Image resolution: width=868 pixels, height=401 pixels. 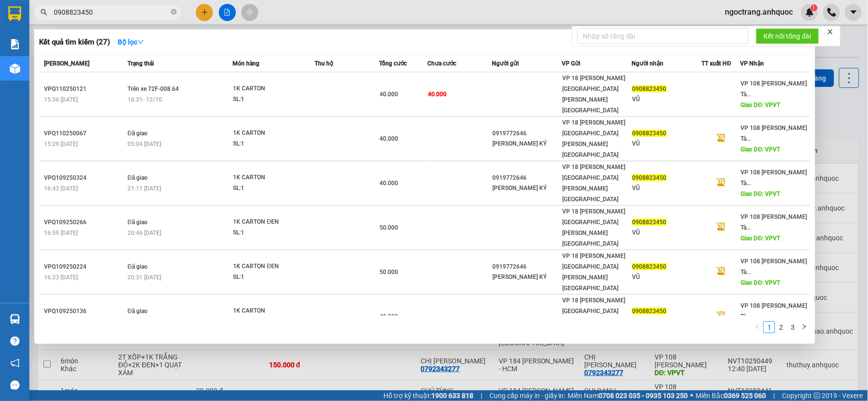 What do you see at coordinates (442, 64) in the screenshot?
I see `span: Chưa cước` at bounding box center [442, 64].